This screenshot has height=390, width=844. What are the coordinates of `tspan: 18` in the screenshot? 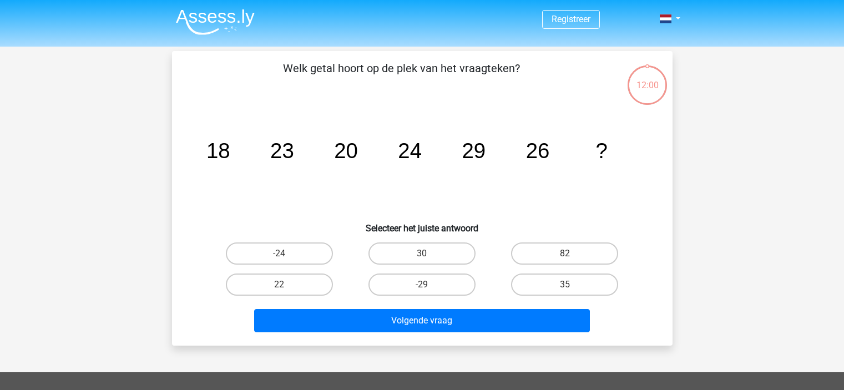 It's located at (217, 150).